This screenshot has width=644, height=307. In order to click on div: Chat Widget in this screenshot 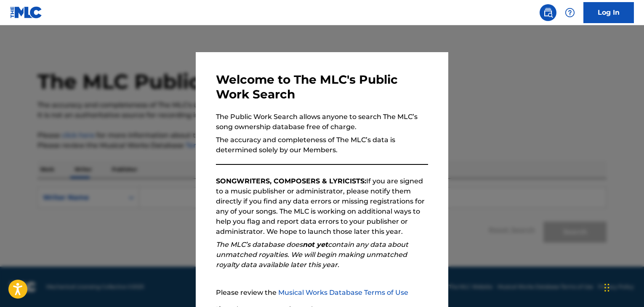, I will do `click(623, 287)`.